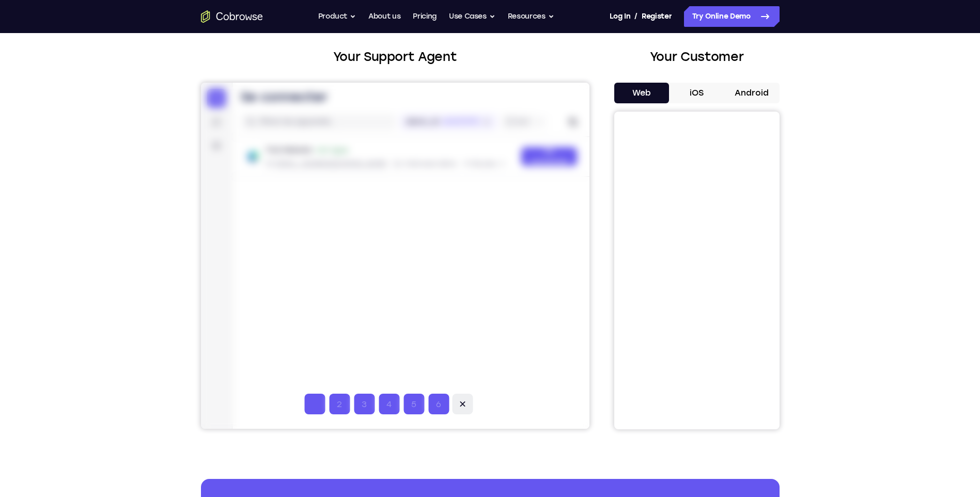  What do you see at coordinates (232, 16) in the screenshot?
I see `a: Go to the home page` at bounding box center [232, 16].